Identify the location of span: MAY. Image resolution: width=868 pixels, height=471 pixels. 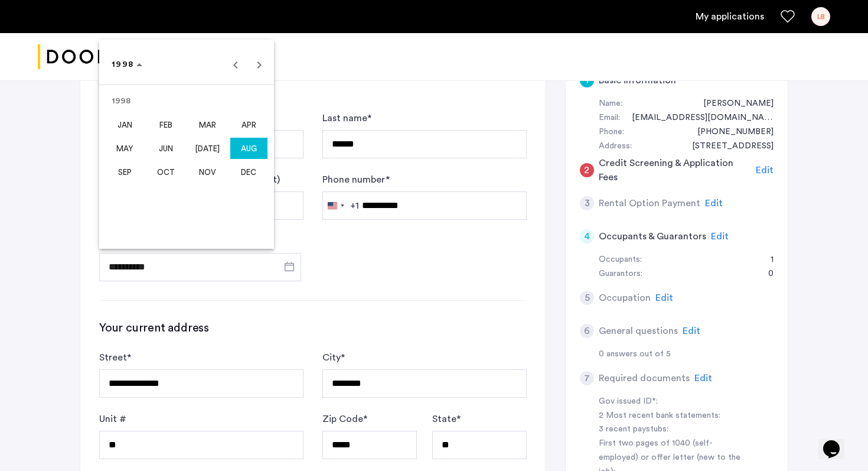
(125, 148).